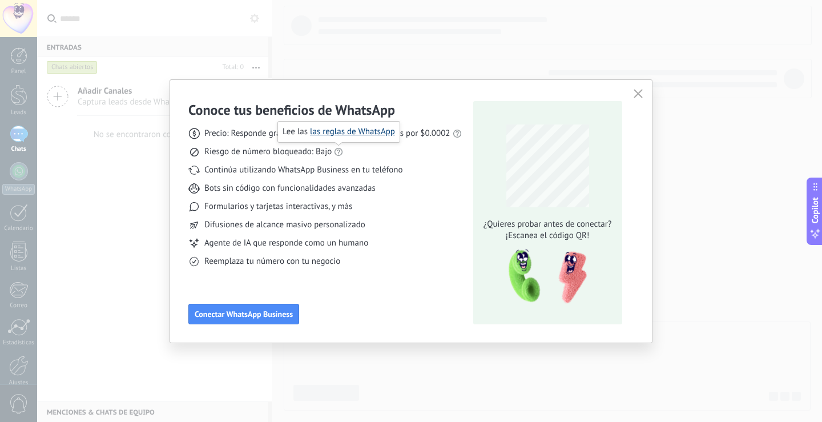 Image resolution: width=822 pixels, height=422 pixels. What do you see at coordinates (244, 314) in the screenshot?
I see `span: Conectar WhatsApp Business` at bounding box center [244, 314].